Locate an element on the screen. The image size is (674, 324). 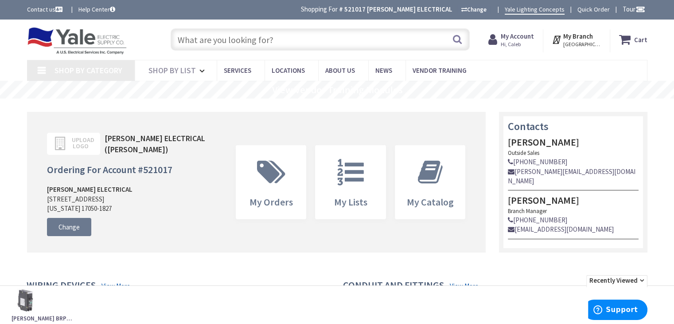
a: Cart is located at coordinates (633, 39).